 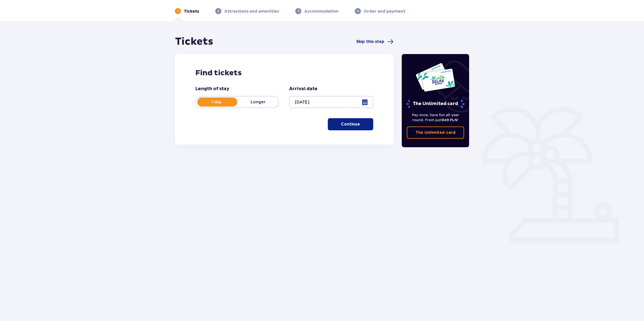 I want to click on span: Skip this step, so click(x=370, y=42).